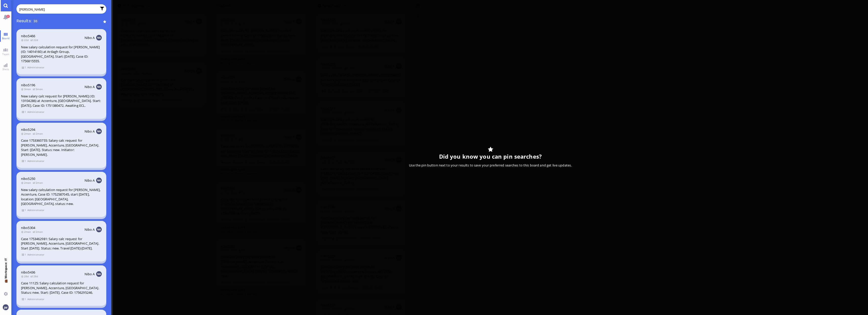 The height and width of the screenshot is (315, 868). What do you see at coordinates (28, 228) in the screenshot?
I see `a: nibo5304` at bounding box center [28, 228].